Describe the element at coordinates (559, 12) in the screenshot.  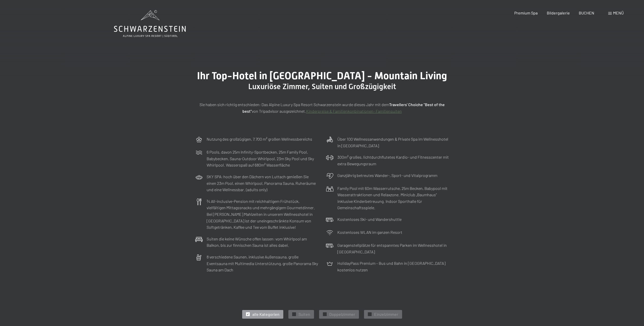
I see `span: Bildergalerie` at that location.